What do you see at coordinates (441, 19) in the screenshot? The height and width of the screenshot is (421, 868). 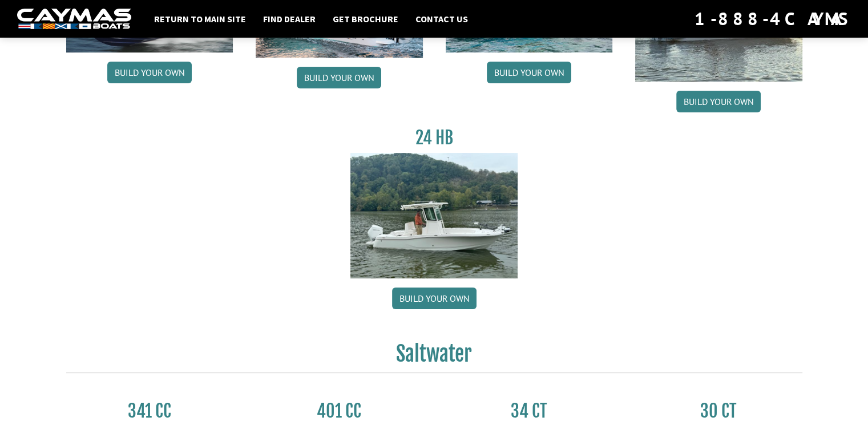 I see `a: Contact Us` at bounding box center [441, 19].